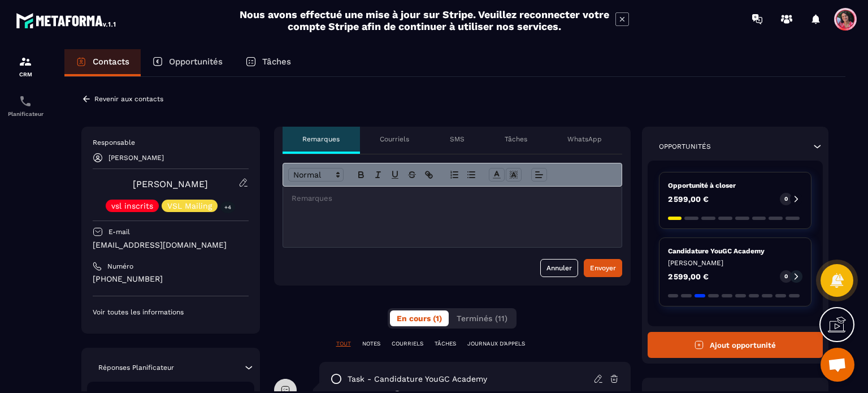  What do you see at coordinates (132, 206) in the screenshot?
I see `p: vsl inscrits` at bounding box center [132, 206].